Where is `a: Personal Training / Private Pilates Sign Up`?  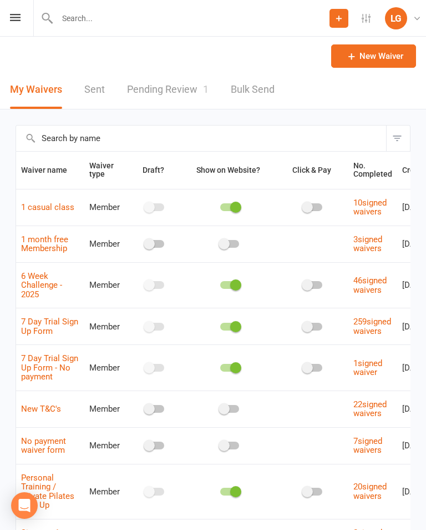 a: Personal Training / Private Pilates Sign Up is located at coordinates (48, 491).